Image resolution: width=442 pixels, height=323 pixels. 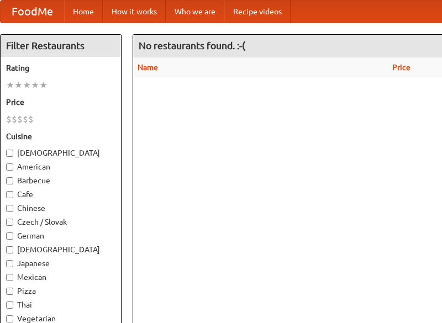 What do you see at coordinates (61, 277) in the screenshot?
I see `label: Mexican` at bounding box center [61, 277].